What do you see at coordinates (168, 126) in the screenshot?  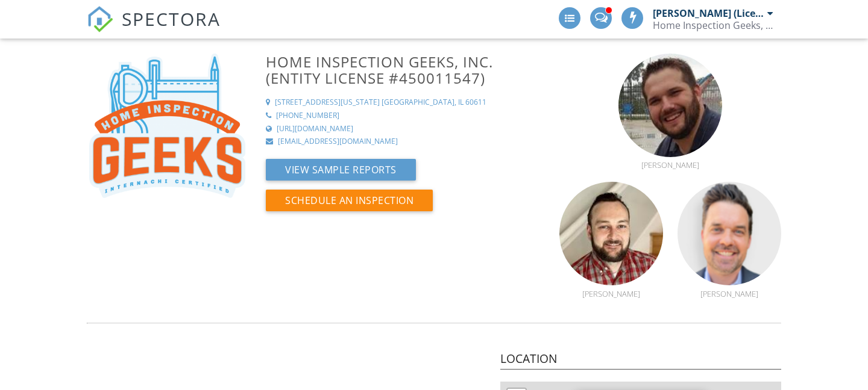 I see `img: HomeInspectionGeeks-logo_%281%29.png` at bounding box center [168, 126].